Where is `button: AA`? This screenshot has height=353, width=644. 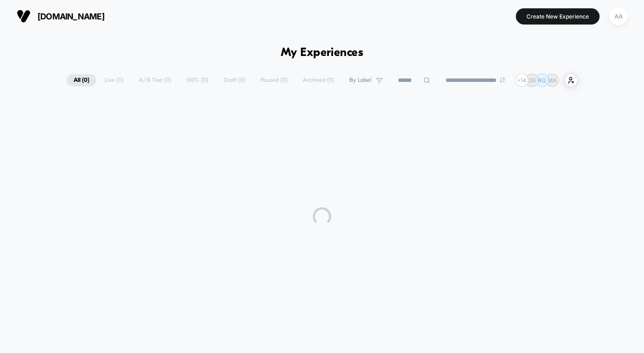 button: AA is located at coordinates (618, 16).